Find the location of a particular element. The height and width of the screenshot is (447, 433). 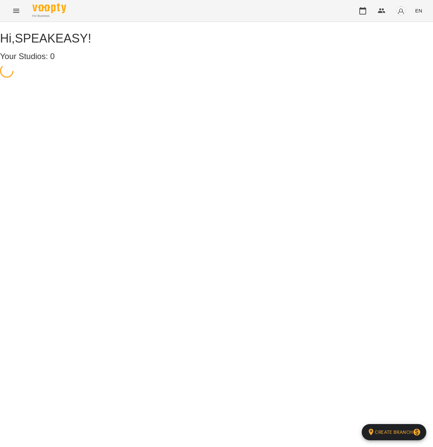

button: Menu is located at coordinates (16, 11).